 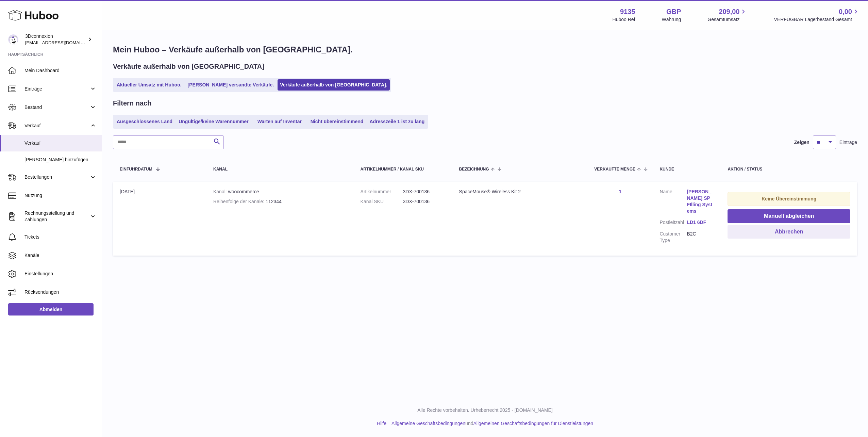 What do you see at coordinates (403, 169) in the screenshot?
I see `div: Artikelnummer / Kanal SKU` at bounding box center [403, 169].